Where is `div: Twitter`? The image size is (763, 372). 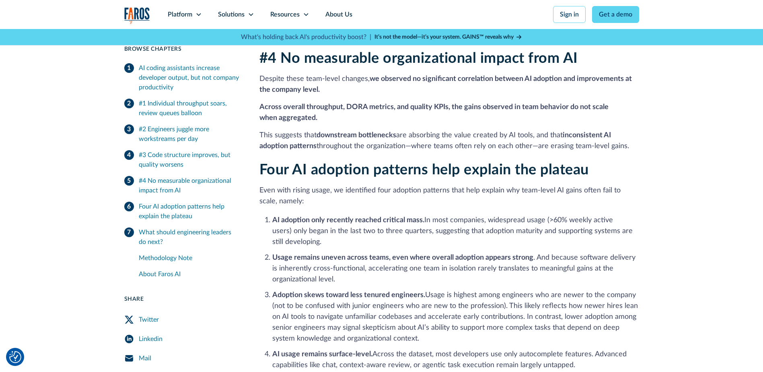 div: Twitter is located at coordinates (149, 319).